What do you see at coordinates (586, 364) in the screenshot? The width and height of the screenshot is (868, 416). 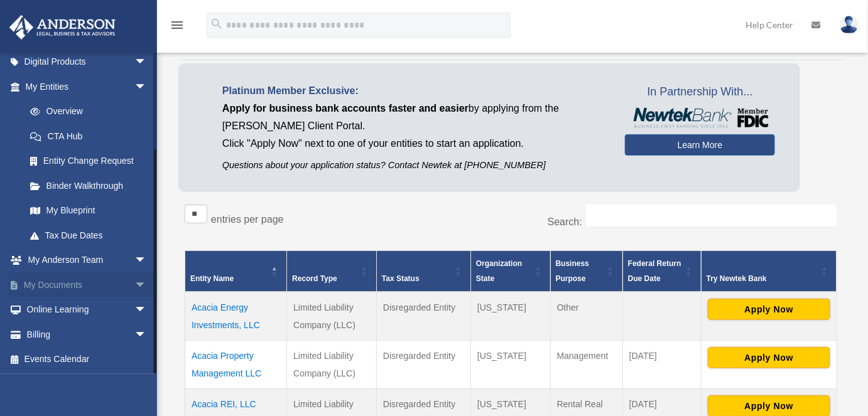 I see `td: Management` at bounding box center [586, 364].